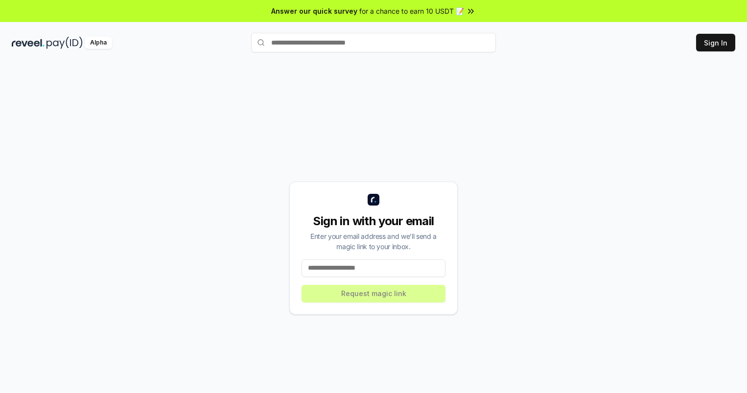 The image size is (747, 393). What do you see at coordinates (373, 241) in the screenshot?
I see `div: Enter your email address and we’ll send a magic link to your inbox.` at bounding box center [373, 241].